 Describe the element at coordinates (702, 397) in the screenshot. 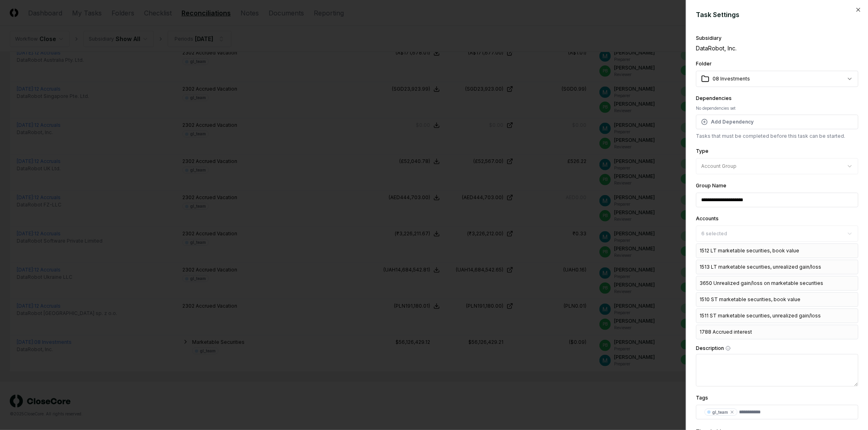

I see `label: Tags` at that location.